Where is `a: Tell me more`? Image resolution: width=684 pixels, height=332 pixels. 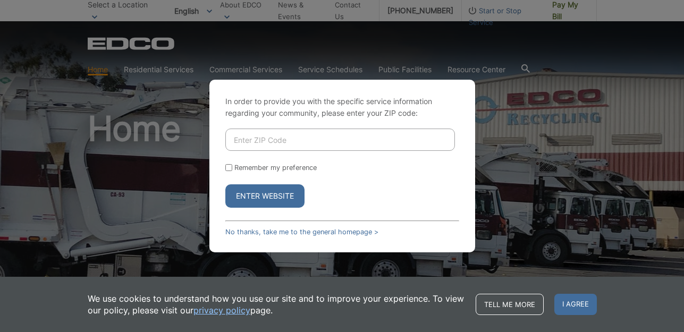
a: Tell me more is located at coordinates (510, 305).